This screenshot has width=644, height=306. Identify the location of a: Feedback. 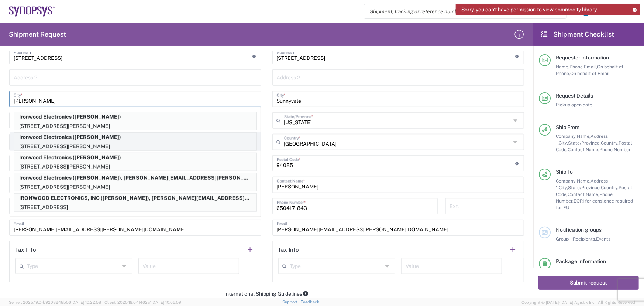
(310, 302).